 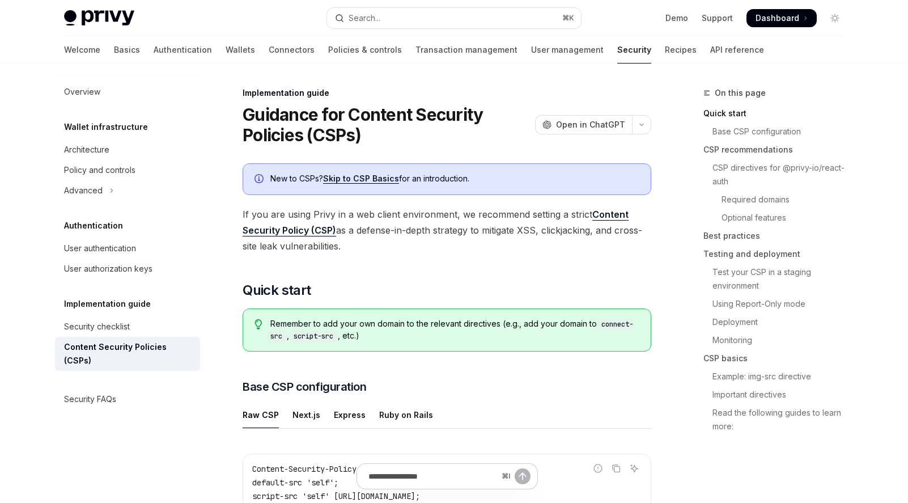 I want to click on a: Demo, so click(x=677, y=18).